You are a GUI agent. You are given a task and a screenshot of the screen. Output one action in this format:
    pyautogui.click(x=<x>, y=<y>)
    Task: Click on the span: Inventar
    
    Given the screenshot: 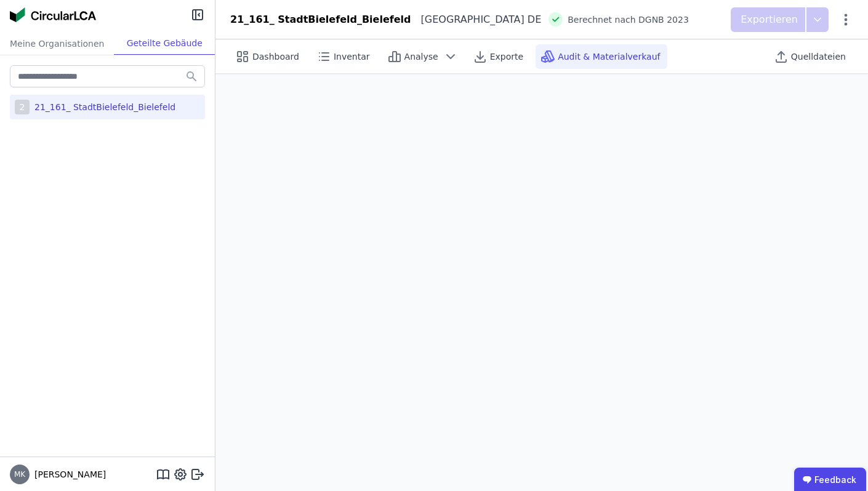 What is the action you would take?
    pyautogui.click(x=351, y=57)
    